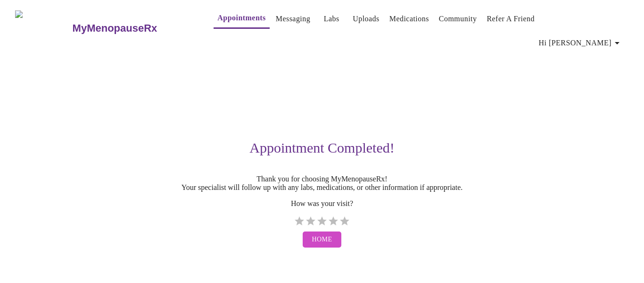 This screenshot has height=283, width=644. What do you see at coordinates (115, 28) in the screenshot?
I see `h3: MyMenopauseRx` at bounding box center [115, 28].